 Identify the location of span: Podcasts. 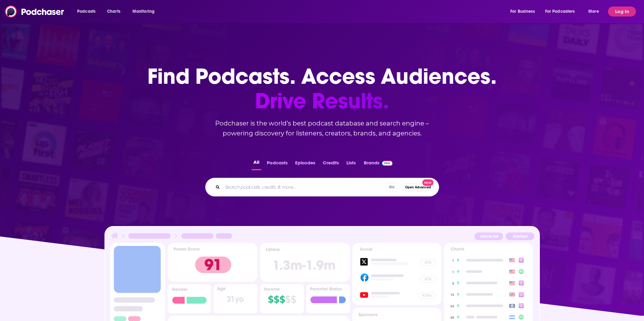
(86, 12).